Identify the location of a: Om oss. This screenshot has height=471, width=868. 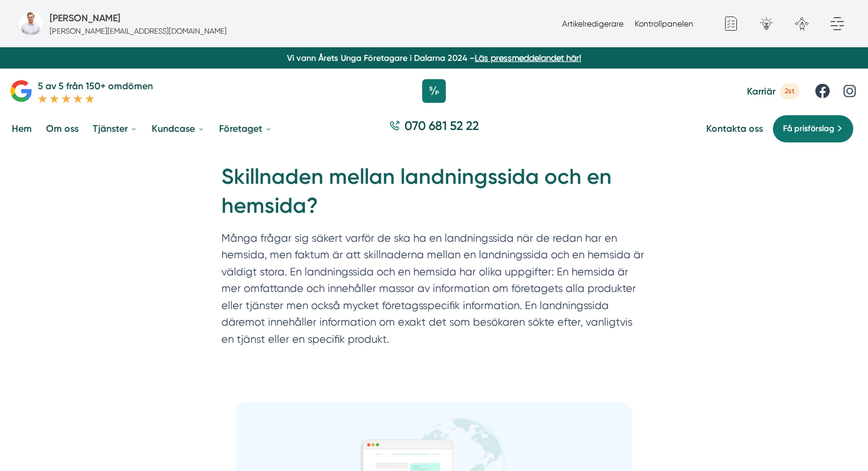
(62, 129).